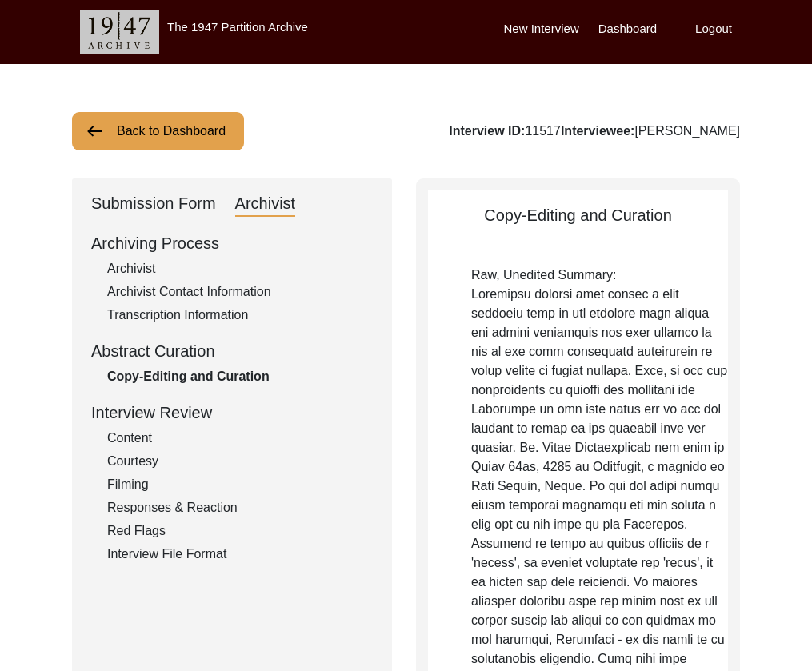 The width and height of the screenshot is (812, 671). What do you see at coordinates (240, 462) in the screenshot?
I see `div: Courtesy` at bounding box center [240, 462].